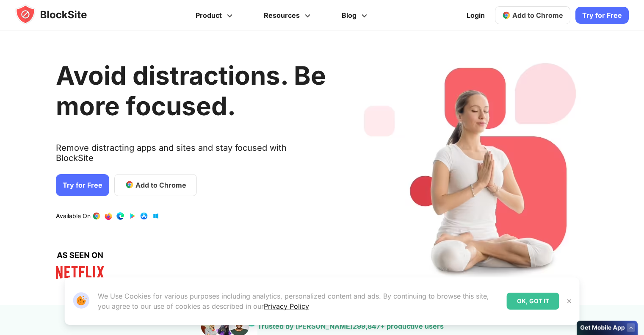 The height and width of the screenshot is (335, 644). What do you see at coordinates (570, 302) in the screenshot?
I see `button: Close` at bounding box center [570, 302].